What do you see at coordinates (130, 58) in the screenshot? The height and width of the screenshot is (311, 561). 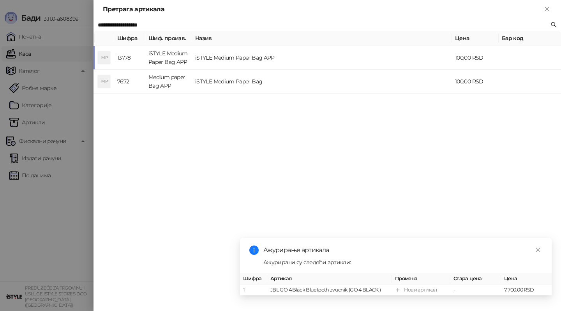 I see `td: 13778` at bounding box center [130, 58].